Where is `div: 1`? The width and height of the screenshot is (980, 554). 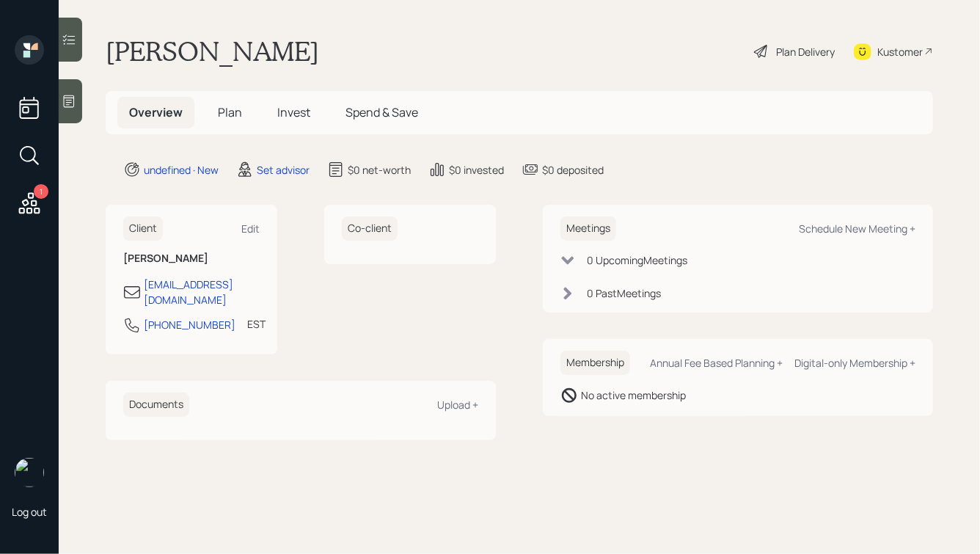 div: 1 is located at coordinates (41, 192).